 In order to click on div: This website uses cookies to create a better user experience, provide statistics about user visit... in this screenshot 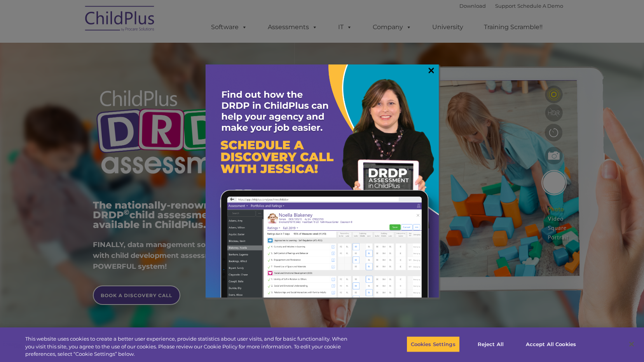, I will do `click(190, 347)`.